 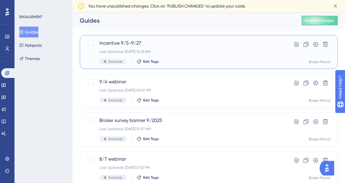 I want to click on span: Publish Changes, so click(x=319, y=21).